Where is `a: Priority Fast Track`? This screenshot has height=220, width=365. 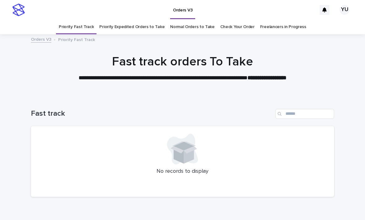 a: Priority Fast Track is located at coordinates (76, 27).